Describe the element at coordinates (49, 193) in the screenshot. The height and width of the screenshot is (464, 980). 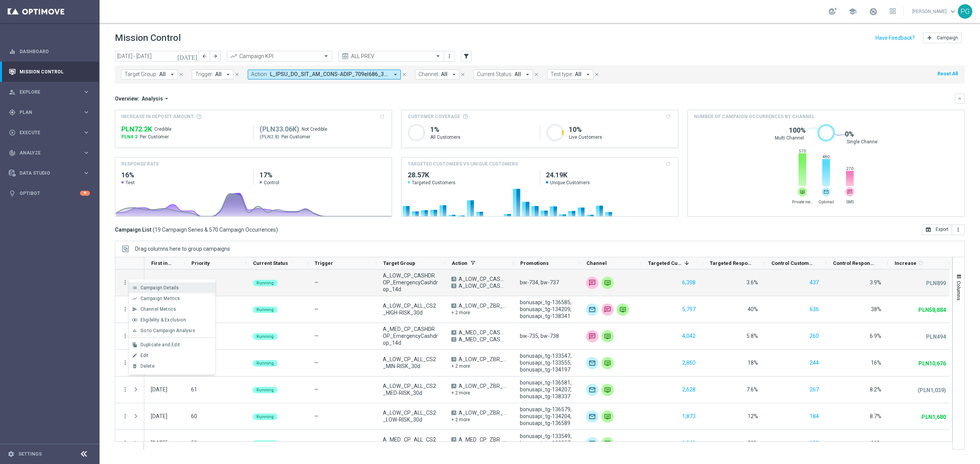
I see `a: Optibot` at that location.